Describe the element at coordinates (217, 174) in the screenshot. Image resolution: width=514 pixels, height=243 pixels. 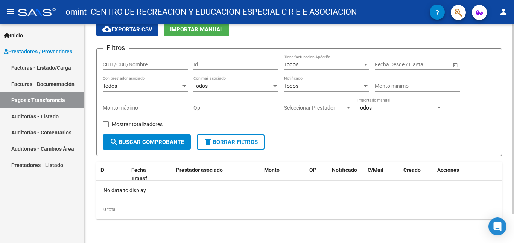
I see `datatable-header-cell: Prestador asociado` at that location.